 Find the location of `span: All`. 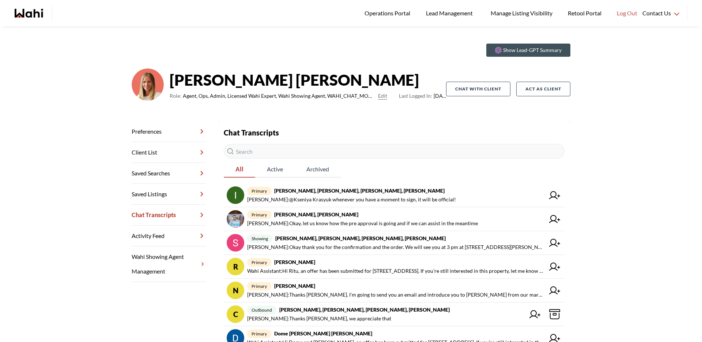

span: All is located at coordinates (240, 169).